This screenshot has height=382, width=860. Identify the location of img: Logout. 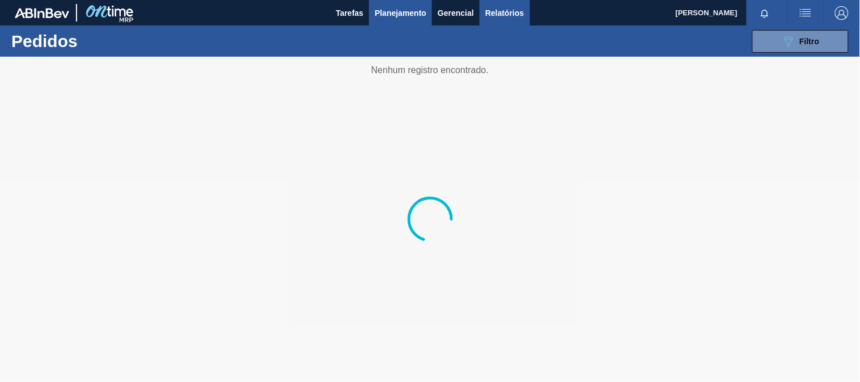
(842, 13).